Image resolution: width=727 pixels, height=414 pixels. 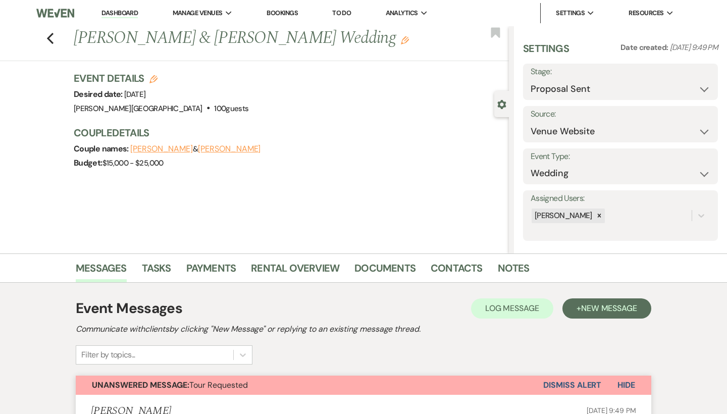 What do you see at coordinates (502, 104) in the screenshot?
I see `button: Close lead details` at bounding box center [502, 104].